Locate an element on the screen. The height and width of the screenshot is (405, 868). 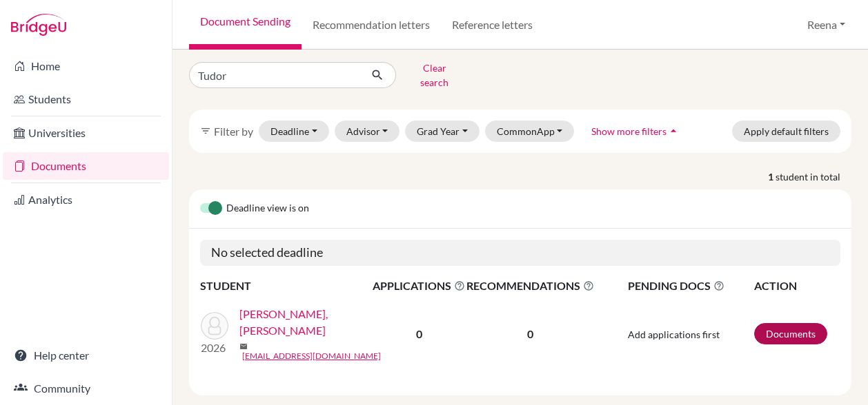
a: Community is located at coordinates (86, 389).